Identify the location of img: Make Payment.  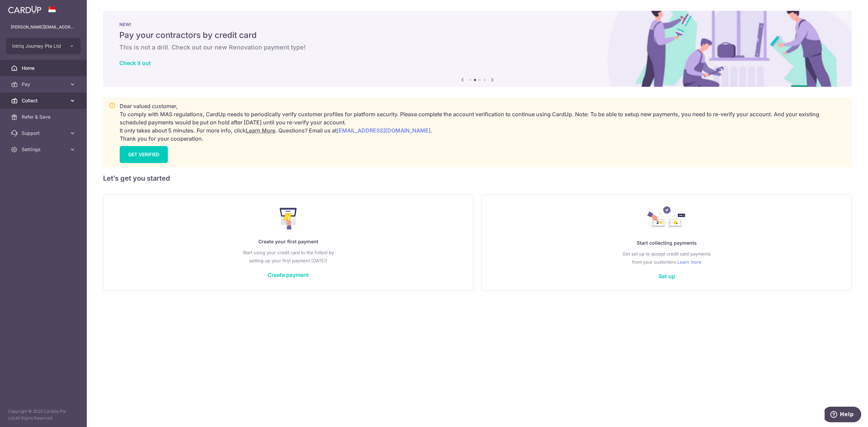
(288, 218).